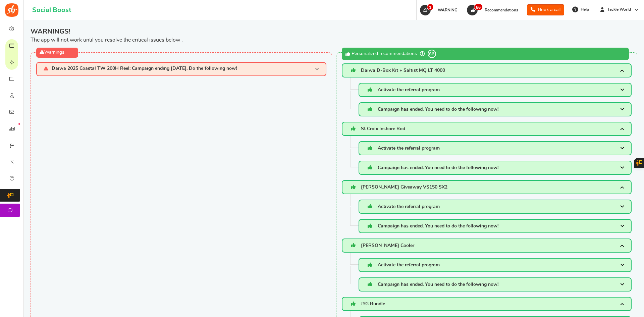 The height and width of the screenshot is (317, 644). Describe the element at coordinates (545, 10) in the screenshot. I see `a: Book a call` at that location.